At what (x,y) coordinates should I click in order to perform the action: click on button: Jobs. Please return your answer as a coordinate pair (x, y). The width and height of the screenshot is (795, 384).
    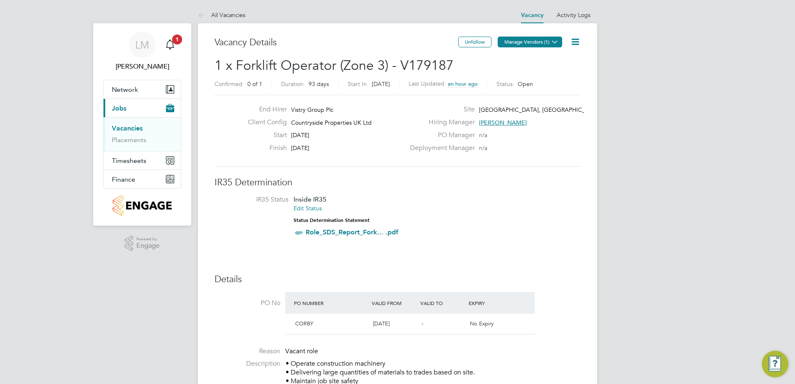
    Looking at the image, I should click on (142, 108).